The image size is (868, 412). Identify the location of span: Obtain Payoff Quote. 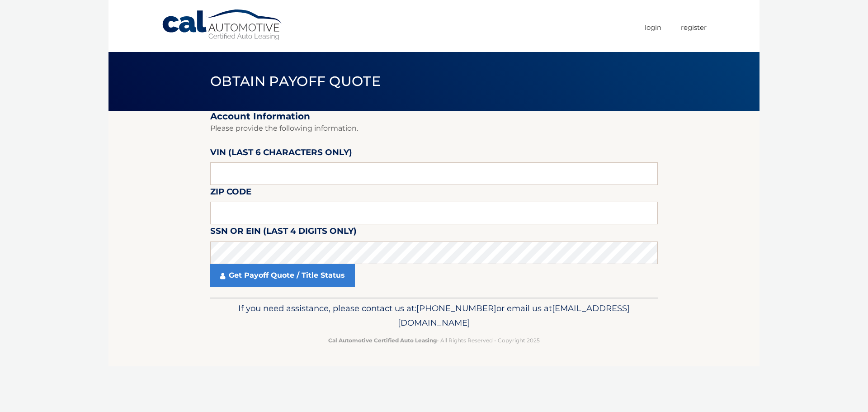
(295, 81).